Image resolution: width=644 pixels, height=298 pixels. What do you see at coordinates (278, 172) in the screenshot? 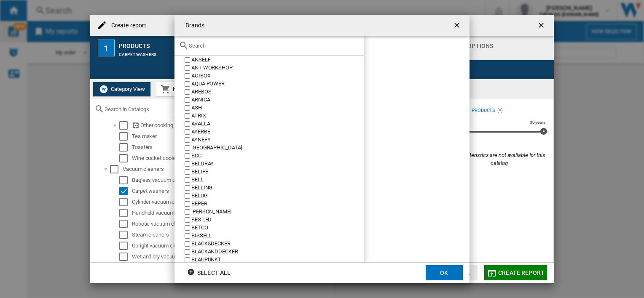
I see `div: BELIFE` at bounding box center [278, 172].